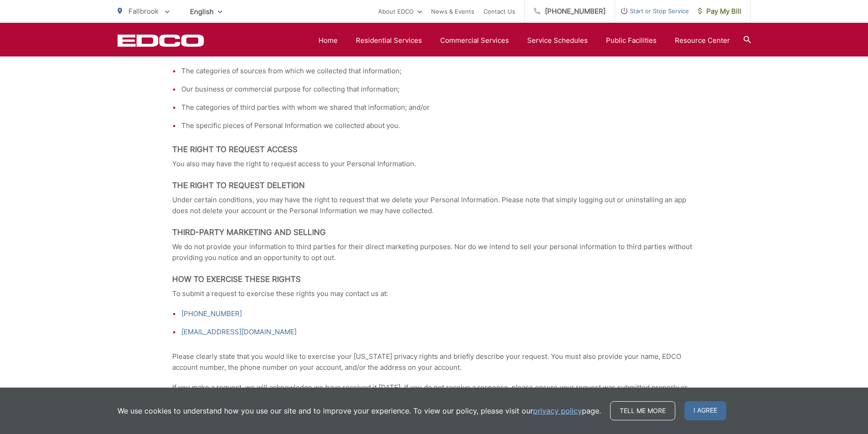 This screenshot has height=434, width=868. I want to click on a: News & Events, so click(452, 12).